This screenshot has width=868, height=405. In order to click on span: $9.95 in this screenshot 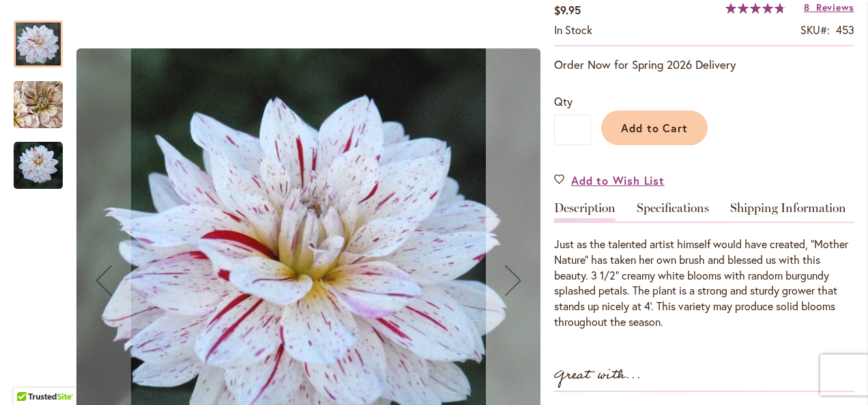, I will do `click(567, 10)`.